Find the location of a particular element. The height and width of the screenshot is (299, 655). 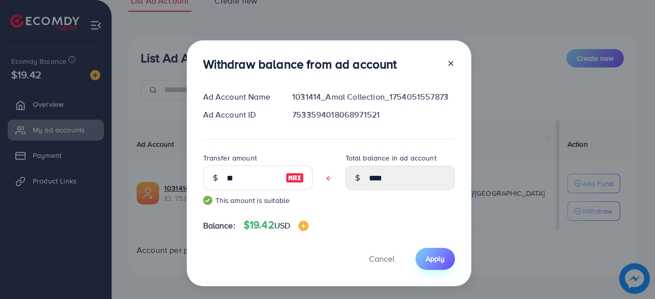

span: Cancel is located at coordinates (382, 259).